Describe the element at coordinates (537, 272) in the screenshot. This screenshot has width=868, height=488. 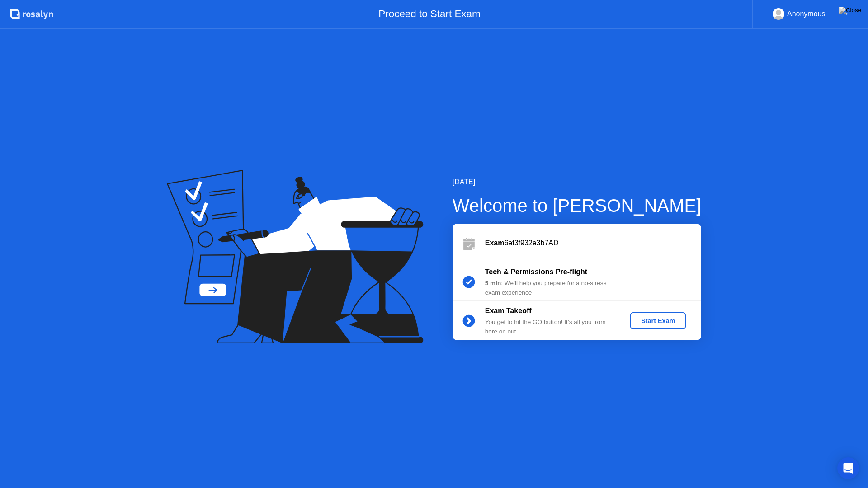
I see `b: Tech & Permissions Pre-flight` at that location.